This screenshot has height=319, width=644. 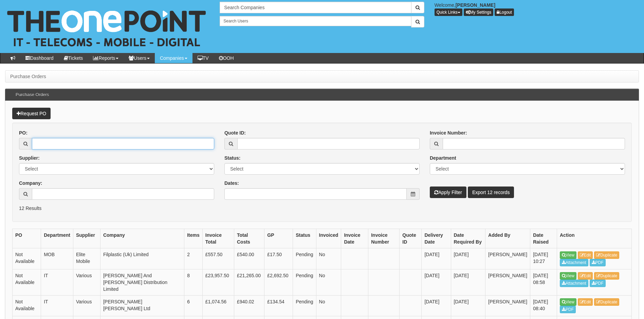 I want to click on label: Invoice Number:, so click(x=448, y=133).